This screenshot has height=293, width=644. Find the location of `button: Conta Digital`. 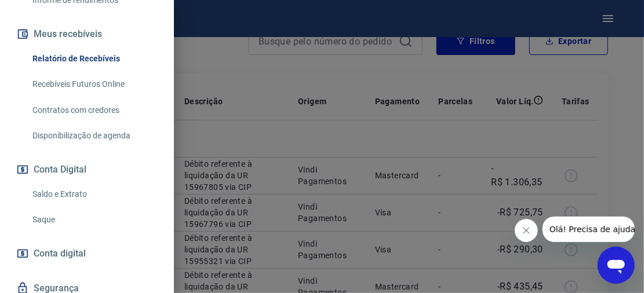

button: Conta Digital is located at coordinates (87, 169).